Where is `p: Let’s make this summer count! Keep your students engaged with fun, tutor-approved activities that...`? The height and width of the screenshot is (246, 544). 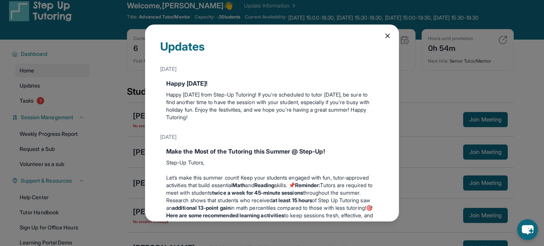
p: Let’s make this summer count! Keep your students engaged with fun, tutor-approved activities that... is located at coordinates (272, 185).